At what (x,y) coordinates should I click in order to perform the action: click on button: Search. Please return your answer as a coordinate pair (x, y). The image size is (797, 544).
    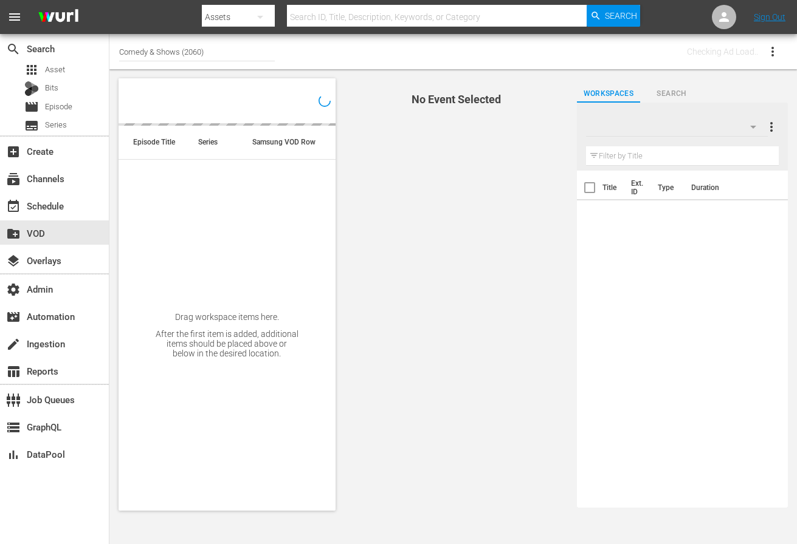
    Looking at the image, I should click on (613, 16).